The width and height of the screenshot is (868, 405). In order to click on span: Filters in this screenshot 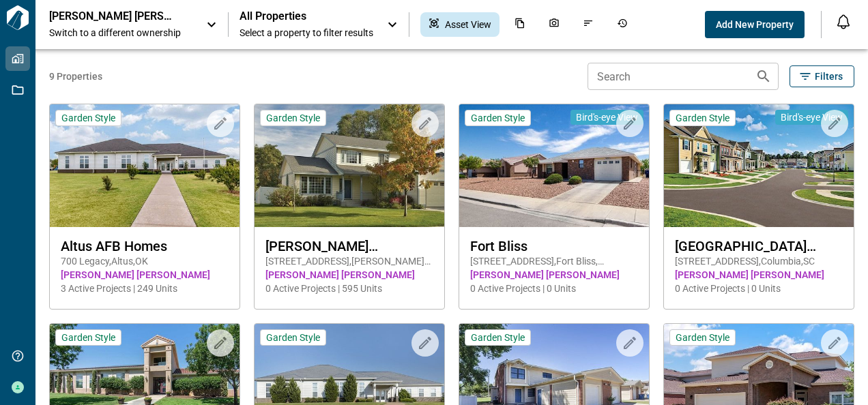, I will do `click(829, 76)`.